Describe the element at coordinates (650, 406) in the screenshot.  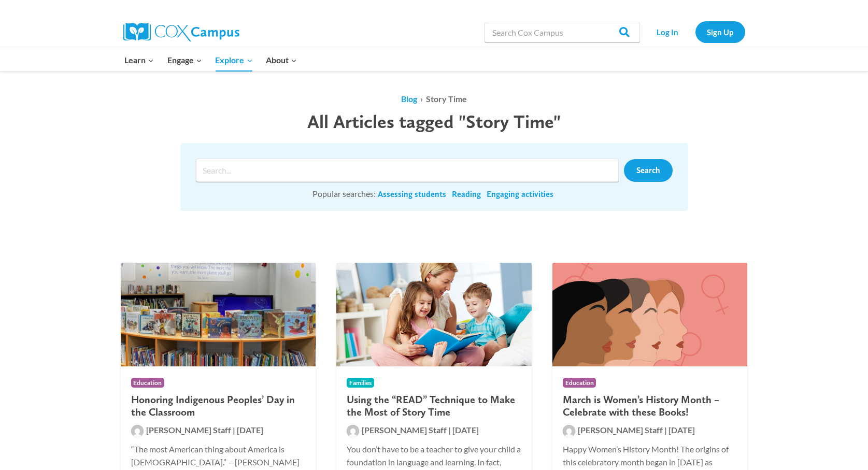
I see `h2: March is Women’s History Month – Celebrate with these Books!` at that location.